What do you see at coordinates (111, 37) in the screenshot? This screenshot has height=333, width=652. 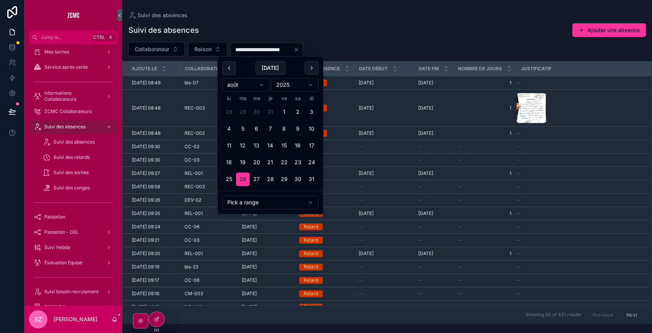 I see `span: K` at bounding box center [111, 37].